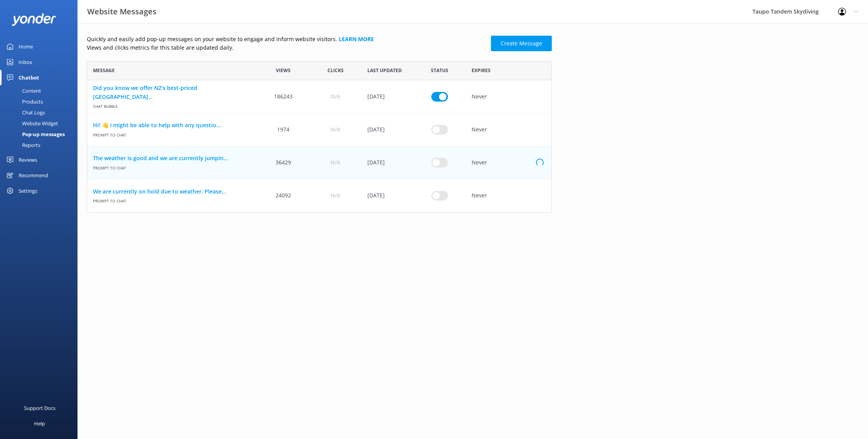  Describe the element at coordinates (286, 48) in the screenshot. I see `p: Views and clicks metrics for this table are updated daily.` at that location.